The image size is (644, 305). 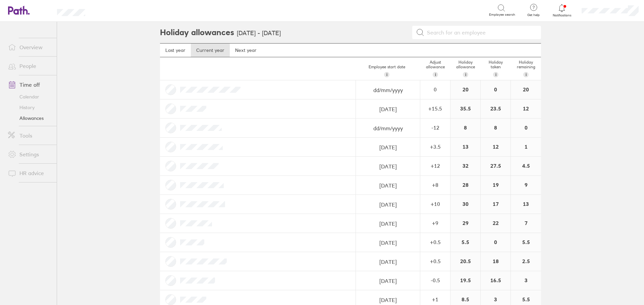 I want to click on div: 2.5, so click(x=526, y=262).